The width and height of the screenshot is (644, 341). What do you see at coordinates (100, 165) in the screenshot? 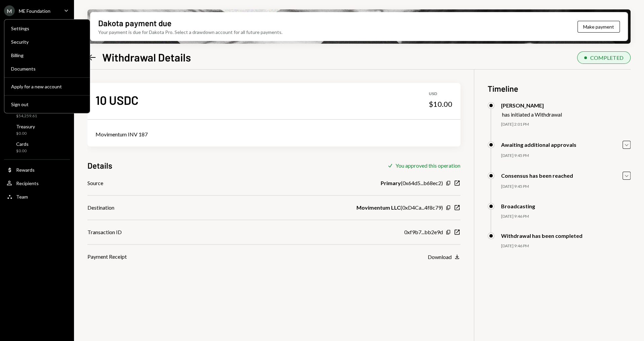
I see `h3: Details` at bounding box center [100, 165].